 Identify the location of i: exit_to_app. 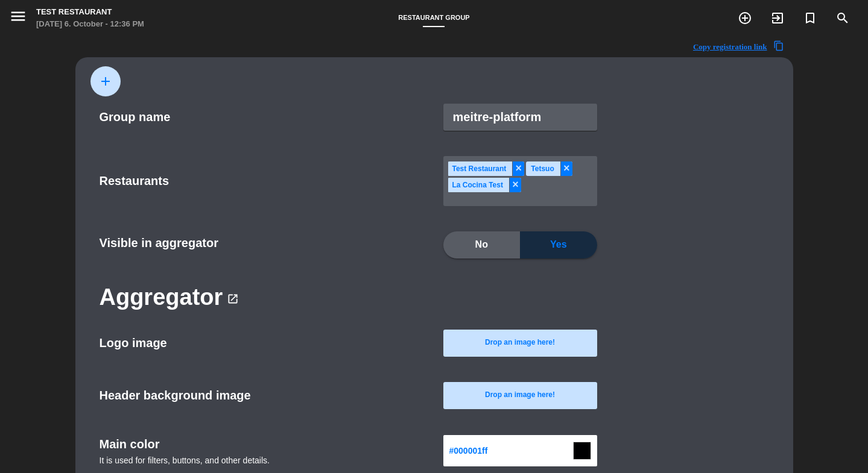
(778, 18).